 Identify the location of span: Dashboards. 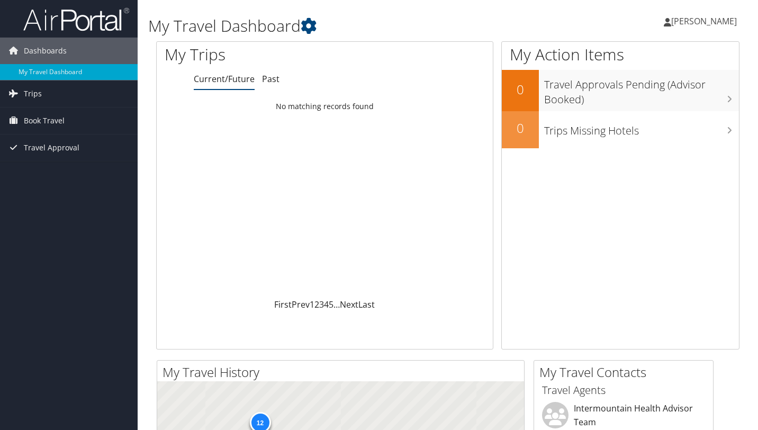
(45, 51).